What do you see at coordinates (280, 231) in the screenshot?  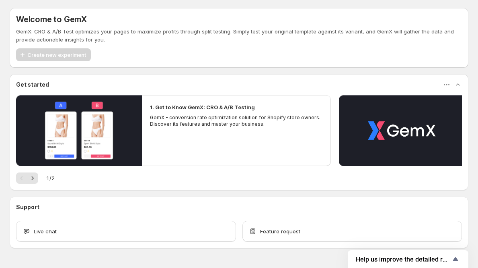 I see `span: Feature request` at bounding box center [280, 231].